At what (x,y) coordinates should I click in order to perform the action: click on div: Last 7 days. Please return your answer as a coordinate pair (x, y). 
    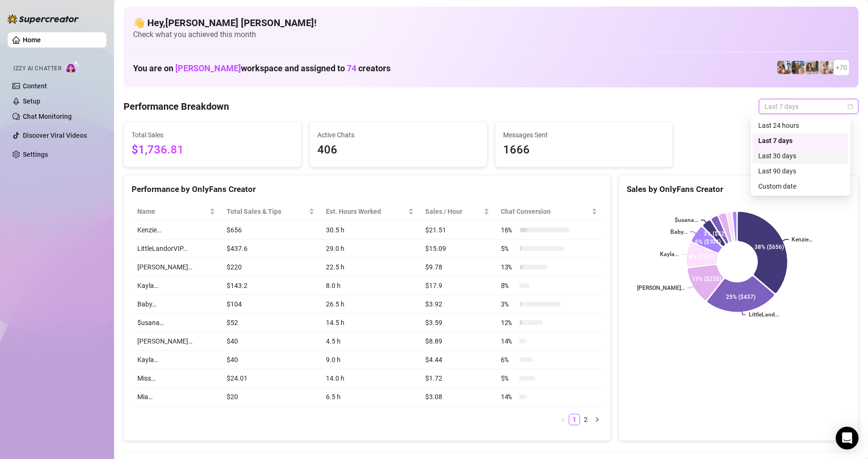
    Looking at the image, I should click on (800, 141).